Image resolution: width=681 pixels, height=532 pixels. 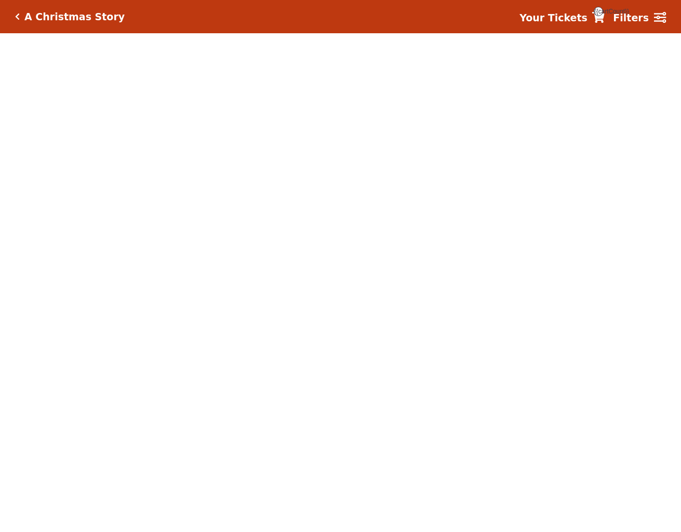 What do you see at coordinates (553, 18) in the screenshot?
I see `strong: Your Tickets` at bounding box center [553, 18].